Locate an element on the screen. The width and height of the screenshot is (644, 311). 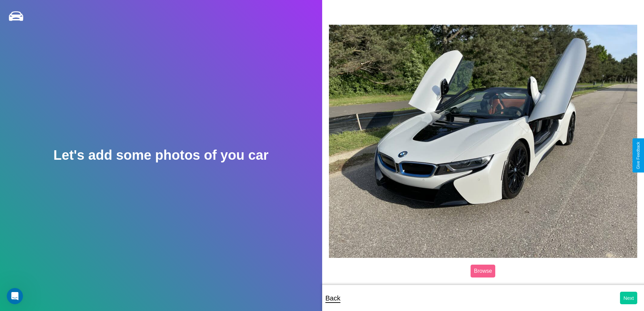
div: Give Feedback is located at coordinates (638, 155).